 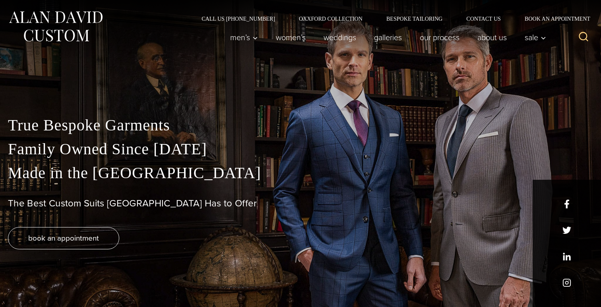 What do you see at coordinates (64, 238) in the screenshot?
I see `a: book an appointment` at bounding box center [64, 238].